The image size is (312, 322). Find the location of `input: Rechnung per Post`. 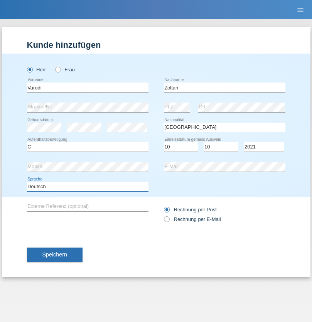

input: Rechnung per Post is located at coordinates (166, 211).